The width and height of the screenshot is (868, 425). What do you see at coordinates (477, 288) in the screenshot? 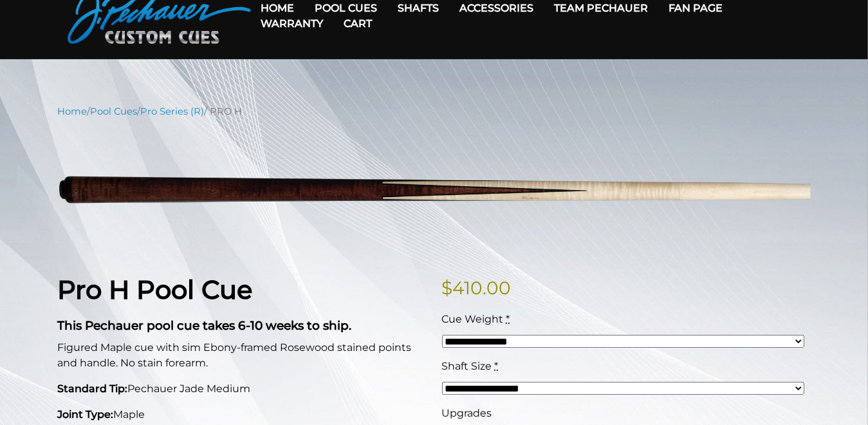
I see `bdi: 410.00` at bounding box center [477, 288].